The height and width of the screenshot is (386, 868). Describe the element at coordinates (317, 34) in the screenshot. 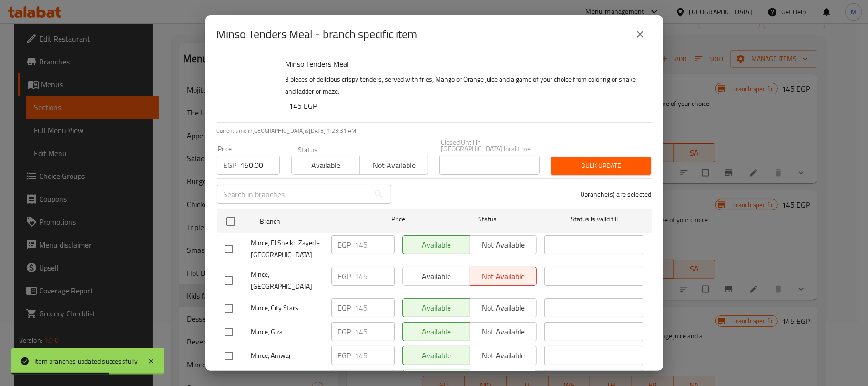

I see `h2: Minso Tenders Meal - branch specific item` at that location.